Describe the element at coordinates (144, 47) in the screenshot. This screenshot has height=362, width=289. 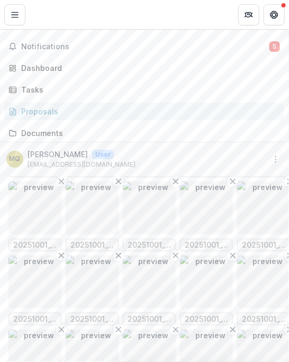
I see `button: Notifications5` at that location.